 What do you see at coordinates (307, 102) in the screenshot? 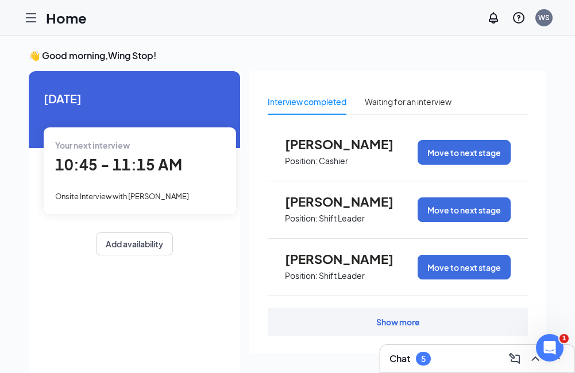
I see `div: Interview completed` at bounding box center [307, 102].